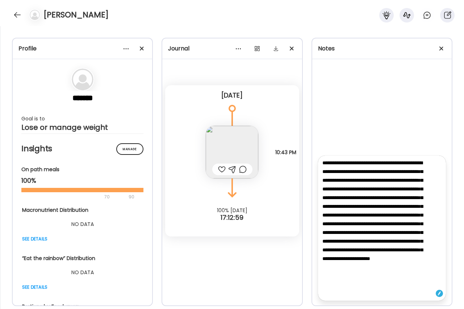 This screenshot has width=464, height=309. I want to click on div: “Eat the rainbow” Distribution, so click(83, 258).